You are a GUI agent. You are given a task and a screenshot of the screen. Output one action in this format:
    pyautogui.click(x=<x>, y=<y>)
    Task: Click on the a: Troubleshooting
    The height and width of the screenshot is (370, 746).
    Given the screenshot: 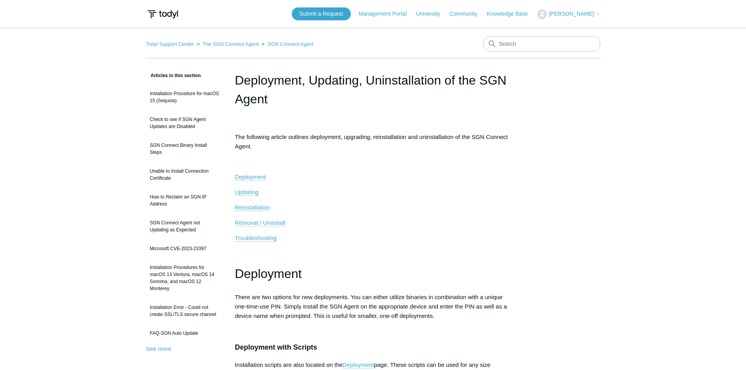 What is the action you would take?
    pyautogui.click(x=256, y=238)
    